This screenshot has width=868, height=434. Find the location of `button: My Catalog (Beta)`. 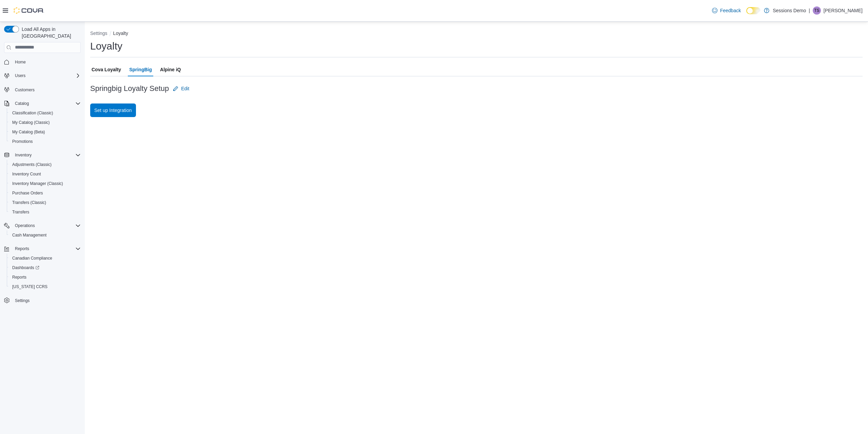

button: My Catalog (Beta) is located at coordinates (45, 132).